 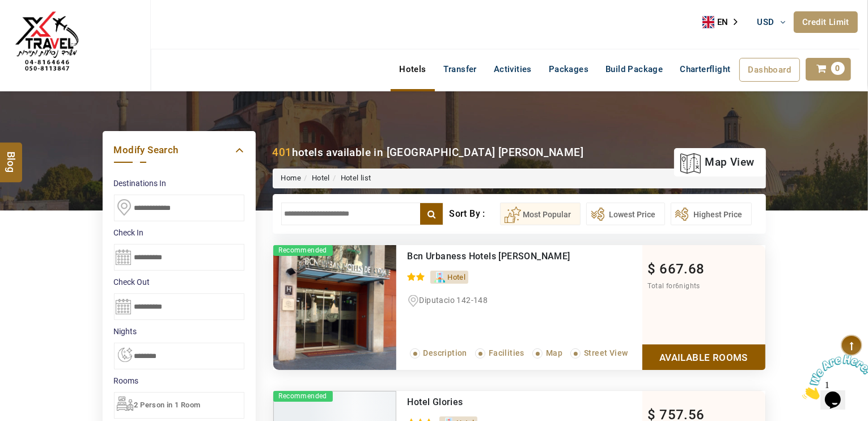 I want to click on span: Map, so click(x=554, y=353).